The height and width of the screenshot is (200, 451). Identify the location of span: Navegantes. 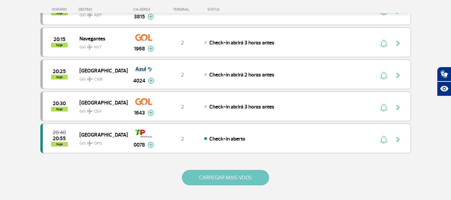
(101, 38).